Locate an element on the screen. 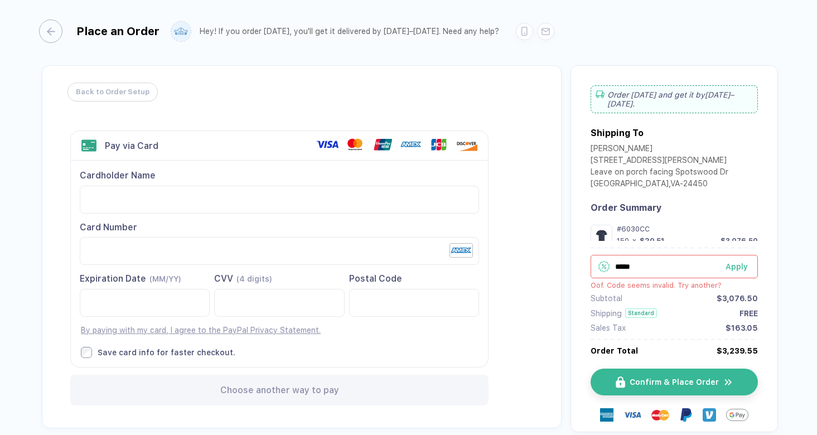 Image resolution: width=817 pixels, height=435 pixels. img: user profile is located at coordinates (181, 31).